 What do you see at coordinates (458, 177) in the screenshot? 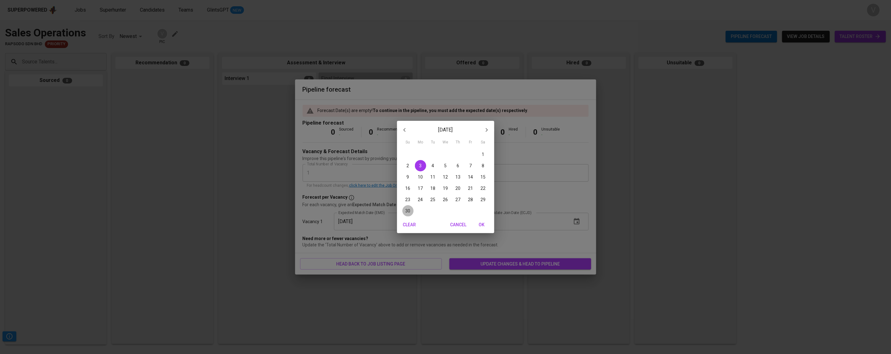
I see `p: 13` at bounding box center [458, 177].